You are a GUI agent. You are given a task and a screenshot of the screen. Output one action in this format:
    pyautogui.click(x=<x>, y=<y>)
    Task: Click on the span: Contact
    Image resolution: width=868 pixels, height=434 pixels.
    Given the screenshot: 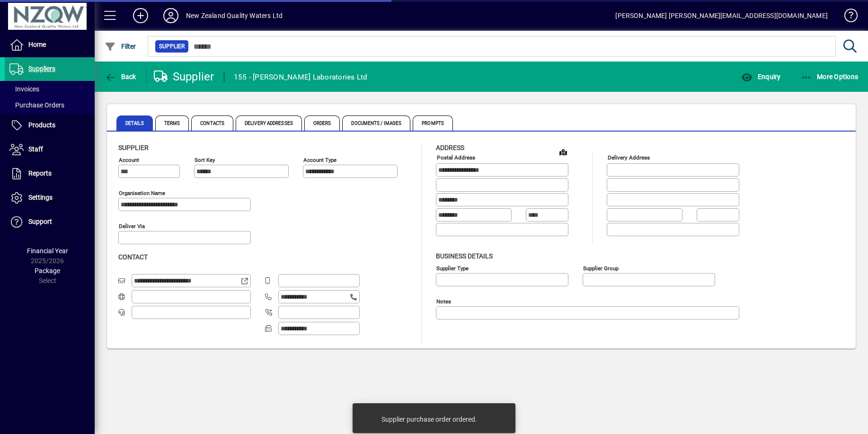 What is the action you would take?
    pyautogui.click(x=133, y=257)
    